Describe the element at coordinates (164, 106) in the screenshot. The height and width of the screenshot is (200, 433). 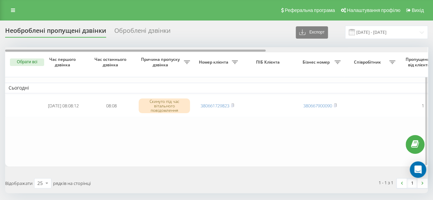
I see `div: Скинуто під час вітального повідомлення` at that location.